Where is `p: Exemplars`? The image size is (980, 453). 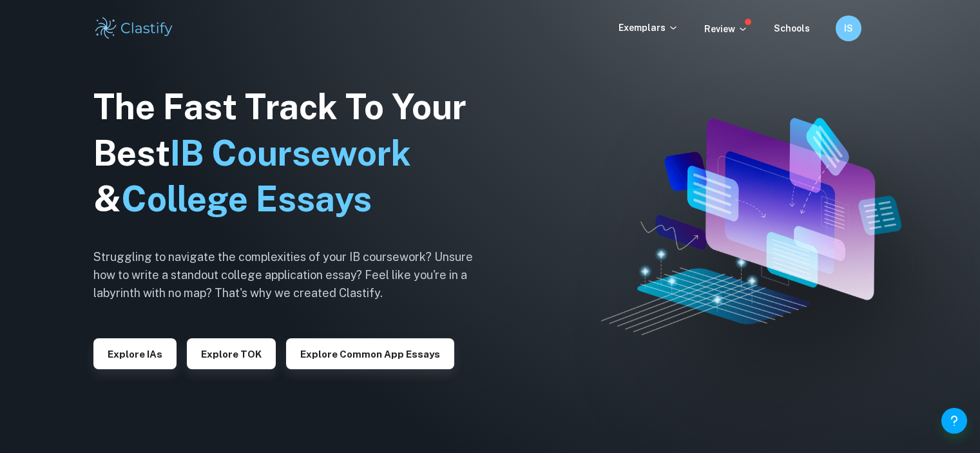 p: Exemplars is located at coordinates (648, 27).